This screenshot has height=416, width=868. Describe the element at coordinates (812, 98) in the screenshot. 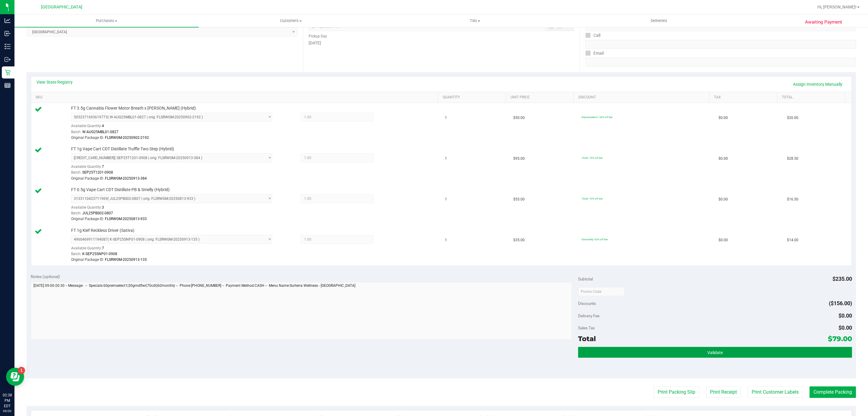

I see `a: Total` at that location.